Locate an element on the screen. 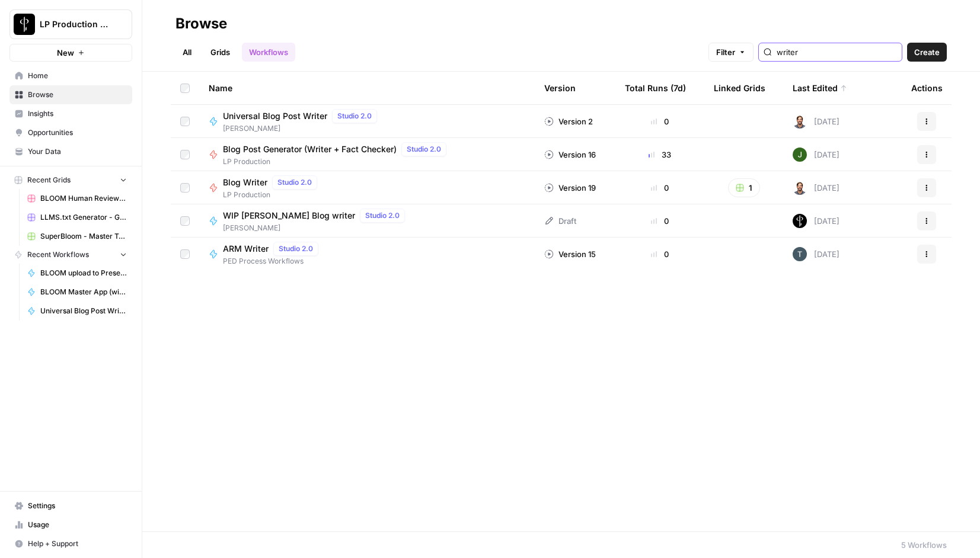 This screenshot has width=980, height=558. span: PED Process Workflows is located at coordinates (272, 262).